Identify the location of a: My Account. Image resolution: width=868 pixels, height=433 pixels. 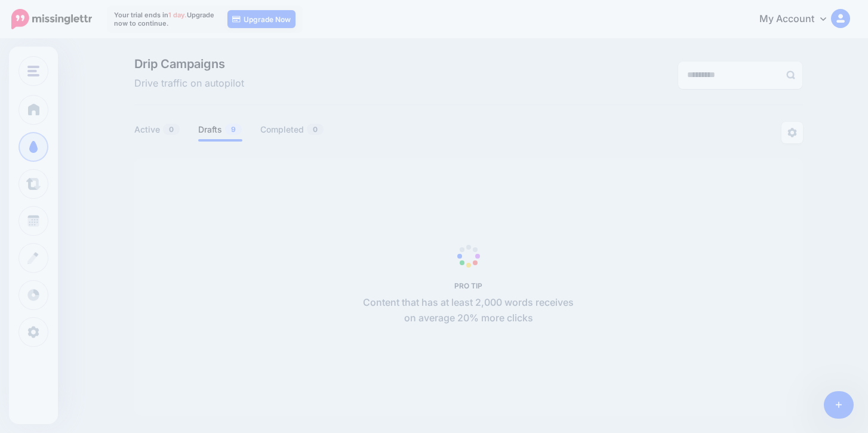
(799, 19).